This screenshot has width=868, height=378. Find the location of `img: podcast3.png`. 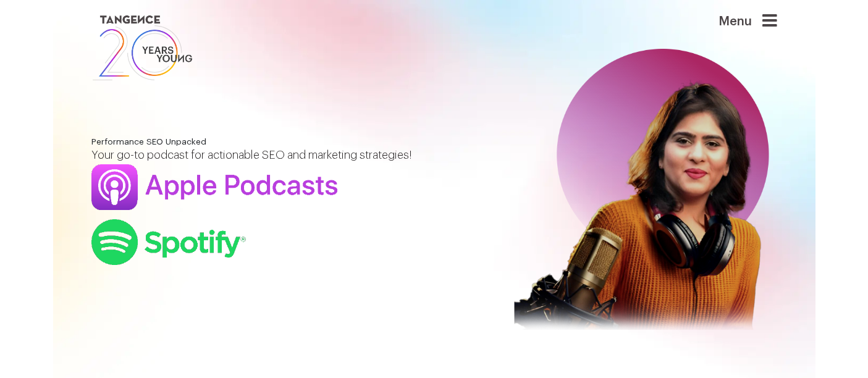

img: podcast3.png is located at coordinates (168, 242).